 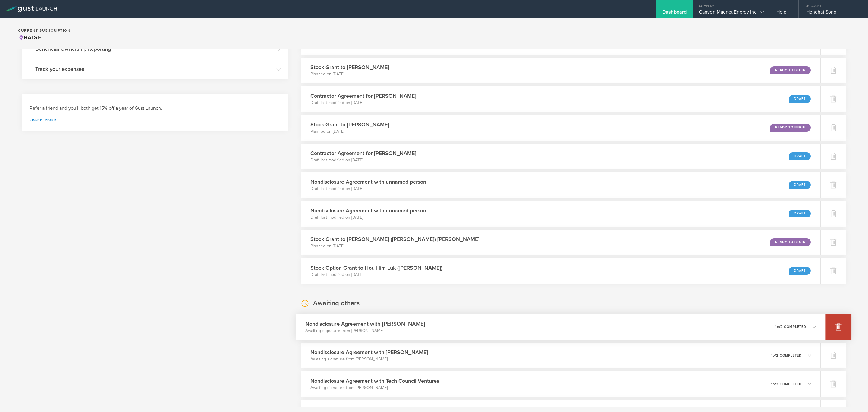 I want to click on h2: Awaiting others, so click(x=336, y=303).